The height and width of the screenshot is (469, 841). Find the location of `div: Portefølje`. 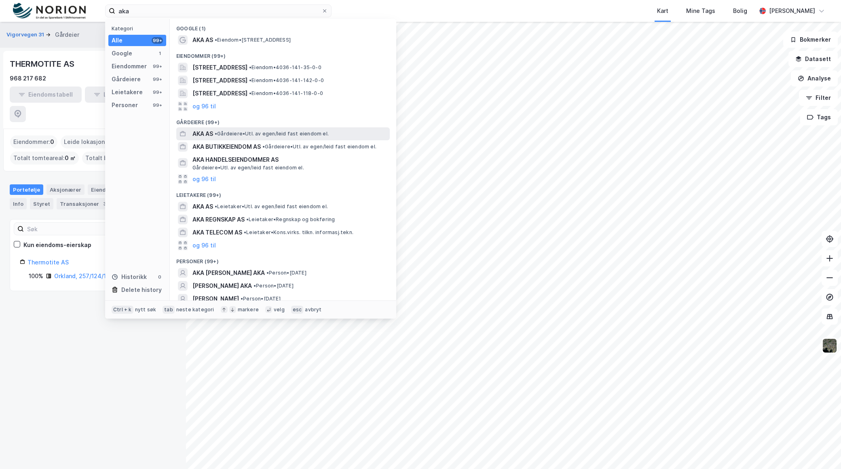

div: Portefølje is located at coordinates (26, 190).